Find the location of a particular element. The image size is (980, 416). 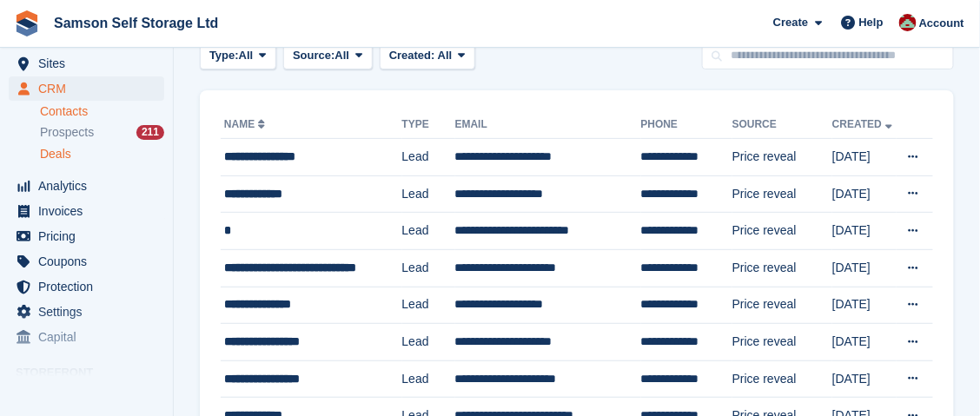

span: Create is located at coordinates (791, 23).